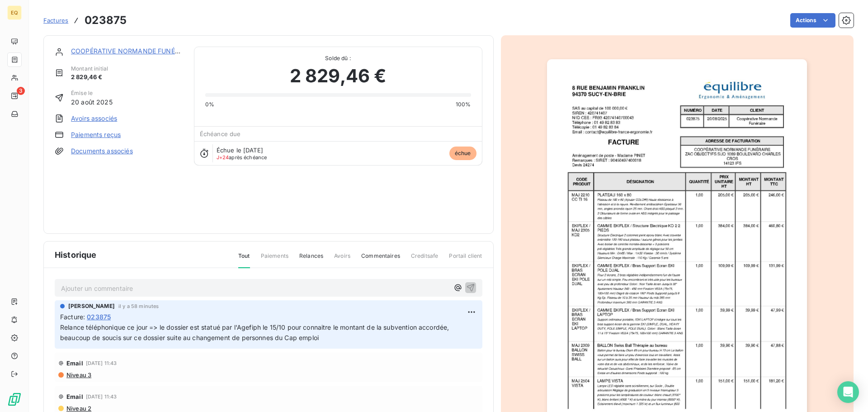 This screenshot has height=412, width=868. I want to click on a: COOPÉRATIVE NORMANDE FUNÉRAIRE, so click(132, 51).